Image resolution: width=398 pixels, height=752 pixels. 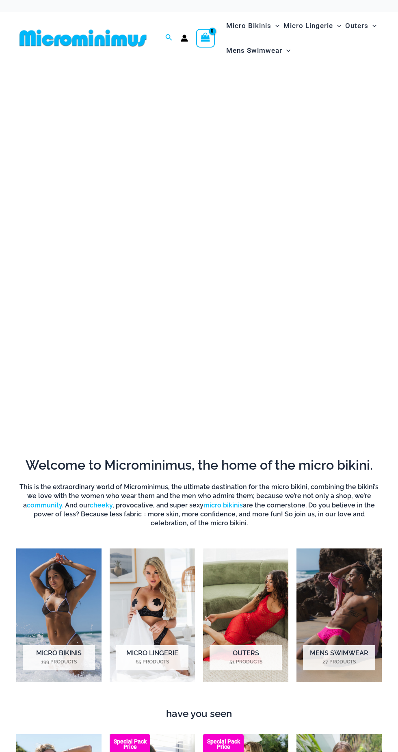 I want to click on a: Visit product category Micro Lingerie, so click(x=152, y=615).